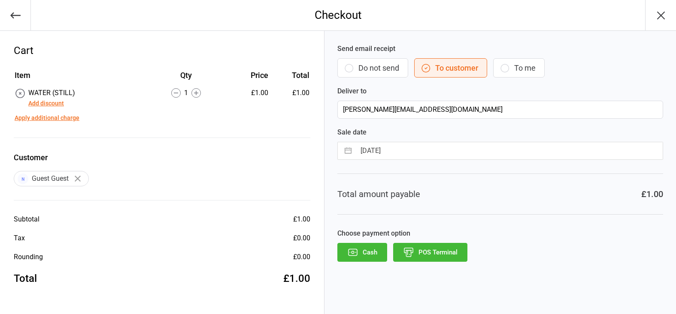 The width and height of the screenshot is (676, 314). What do you see at coordinates (500, 133) in the screenshot?
I see `label: Sale date` at bounding box center [500, 133].